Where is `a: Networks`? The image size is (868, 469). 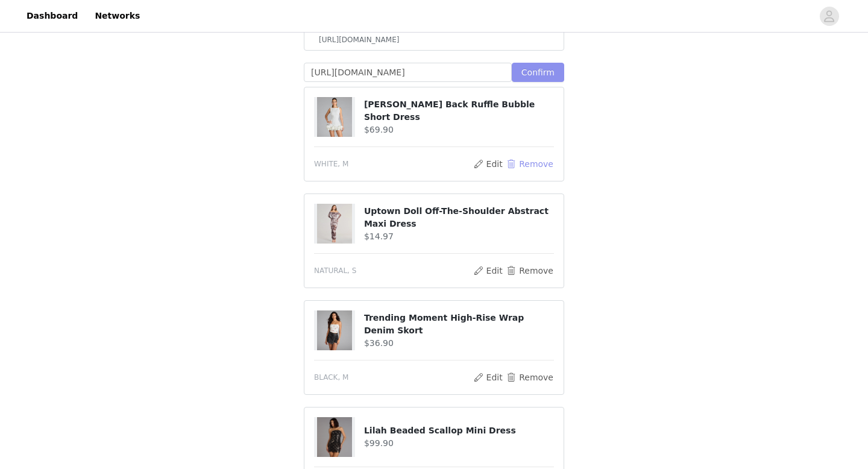
a: Networks is located at coordinates (117, 16).